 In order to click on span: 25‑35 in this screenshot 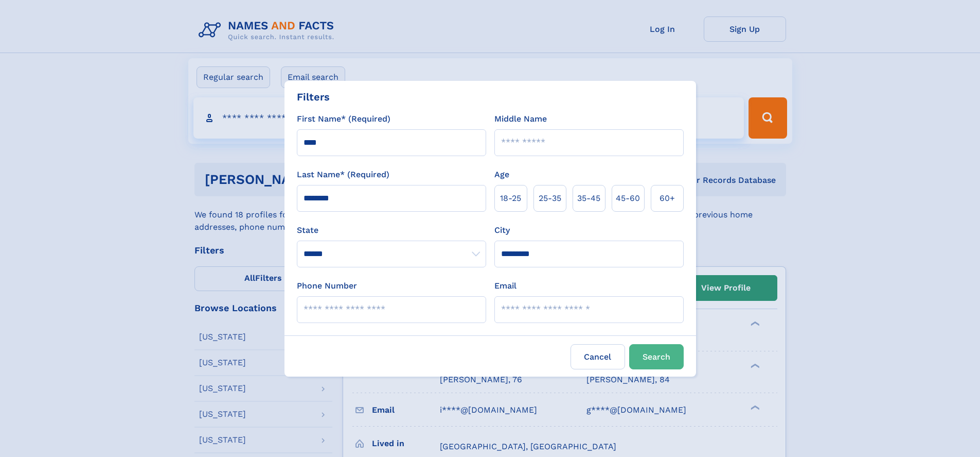, I will do `click(550, 198)`.